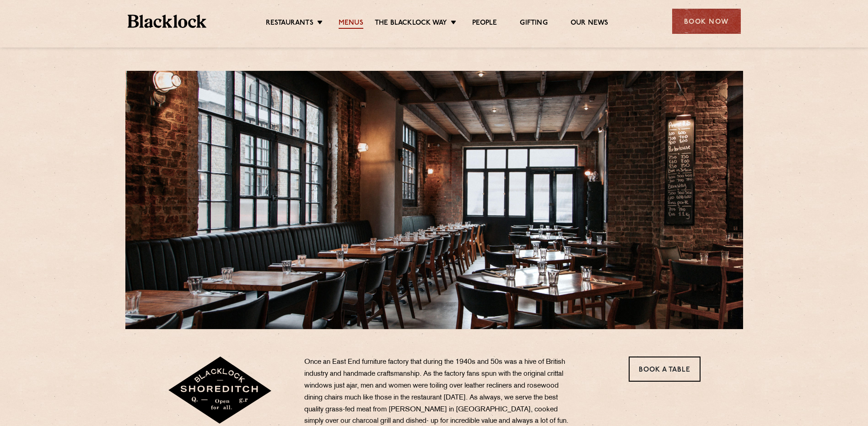 This screenshot has width=868, height=426. I want to click on a: Our News, so click(589, 24).